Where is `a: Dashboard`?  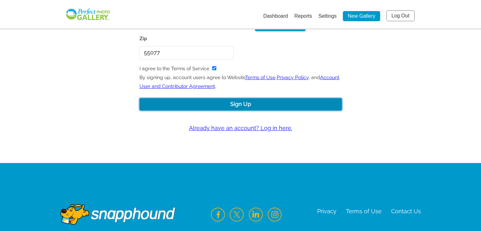 a: Dashboard is located at coordinates (275, 16).